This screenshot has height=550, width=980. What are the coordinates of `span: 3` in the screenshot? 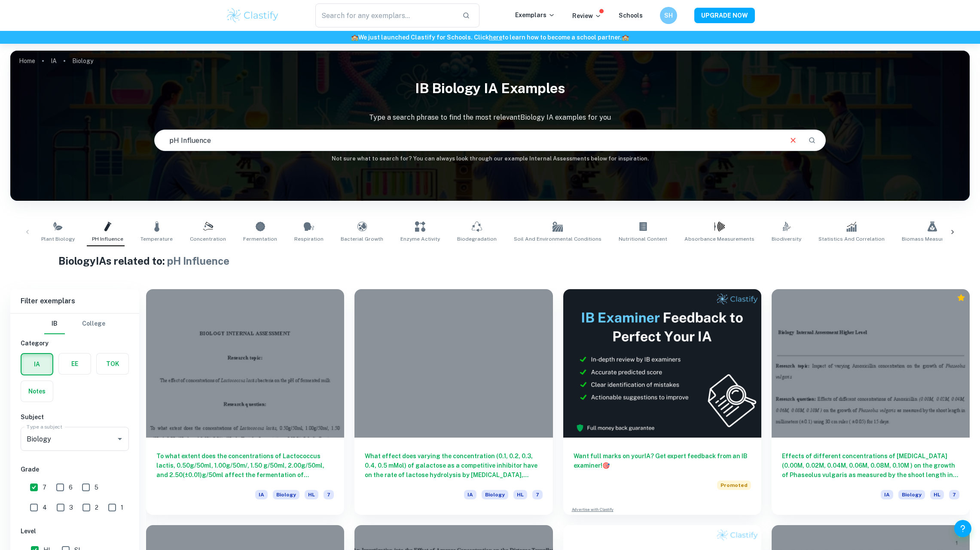 It's located at (71, 508).